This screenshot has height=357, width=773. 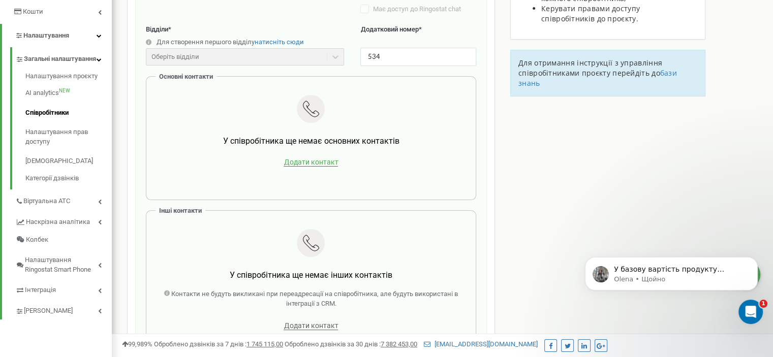 What do you see at coordinates (418, 56) in the screenshot?
I see `input: Вкажіть додатковий номер` at bounding box center [418, 56].